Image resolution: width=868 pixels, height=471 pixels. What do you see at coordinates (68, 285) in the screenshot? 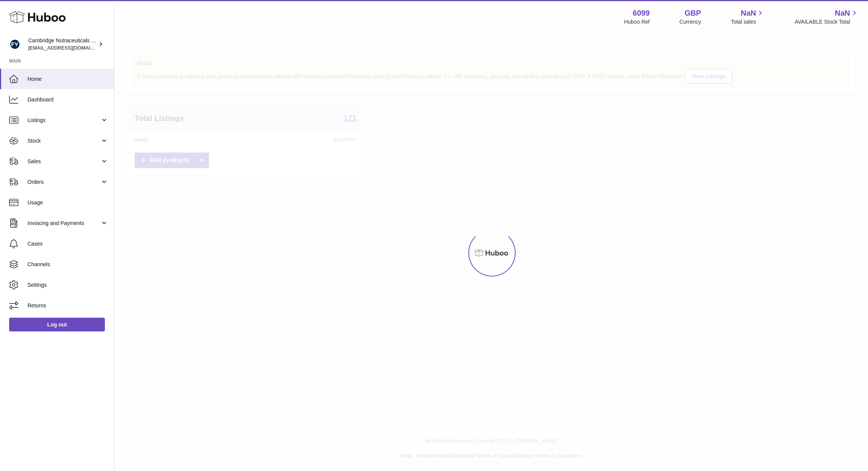
I see `span: Settings` at bounding box center [68, 285].